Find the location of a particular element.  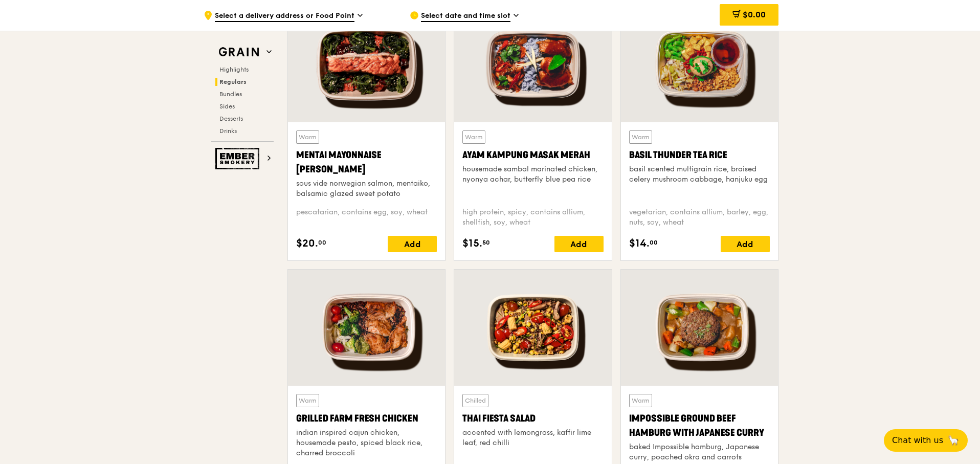

img: Ember Smokery web logo is located at coordinates (239, 158).